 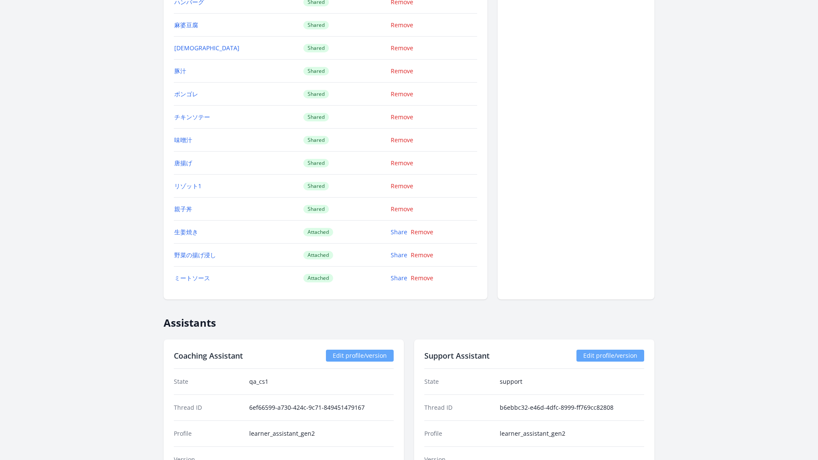 What do you see at coordinates (183, 140) in the screenshot?
I see `a: 味噌汁` at bounding box center [183, 140].